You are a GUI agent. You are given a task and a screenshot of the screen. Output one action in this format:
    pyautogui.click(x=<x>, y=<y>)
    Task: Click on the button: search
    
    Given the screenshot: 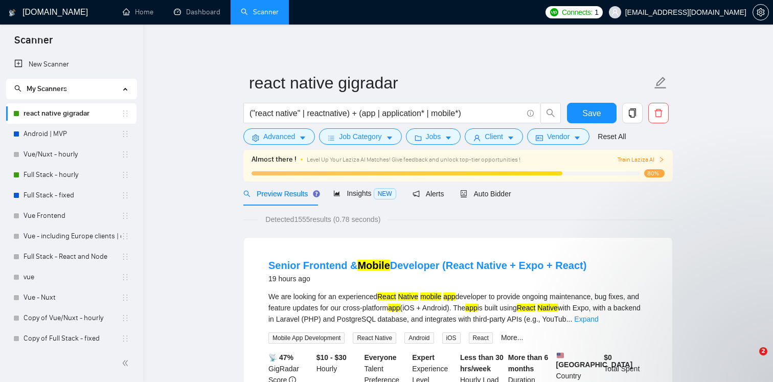 What is the action you would take?
    pyautogui.click(x=550, y=113)
    